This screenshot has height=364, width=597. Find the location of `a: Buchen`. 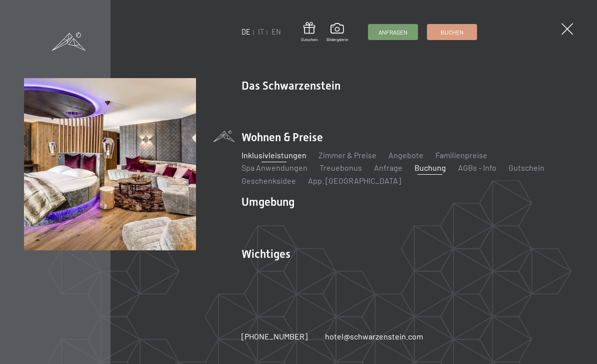

a: Buchen is located at coordinates (452, 32).